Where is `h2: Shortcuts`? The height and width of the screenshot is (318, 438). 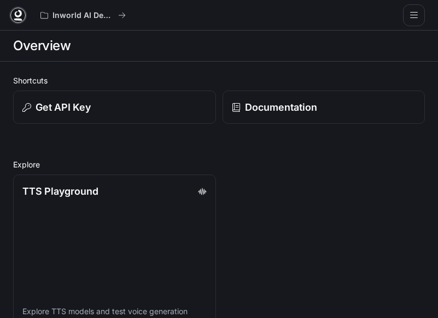 h2: Shortcuts is located at coordinates (218, 80).